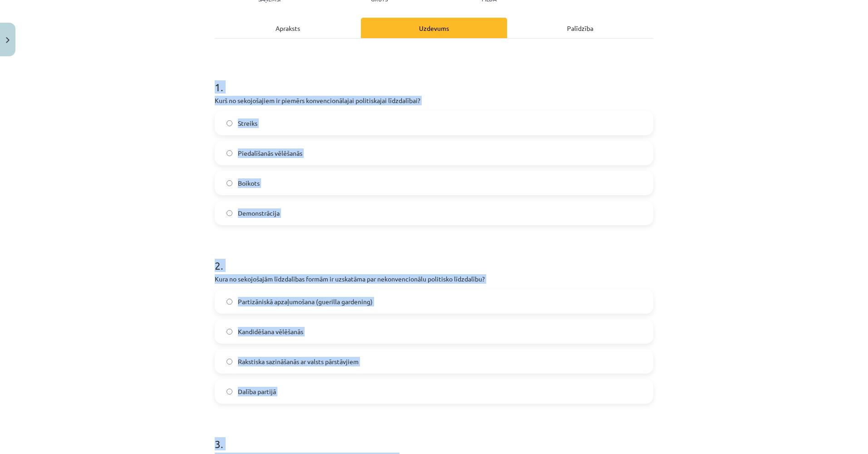 Image resolution: width=868 pixels, height=454 pixels. I want to click on input: Piedalīšanās vēlēšanās, so click(230, 153).